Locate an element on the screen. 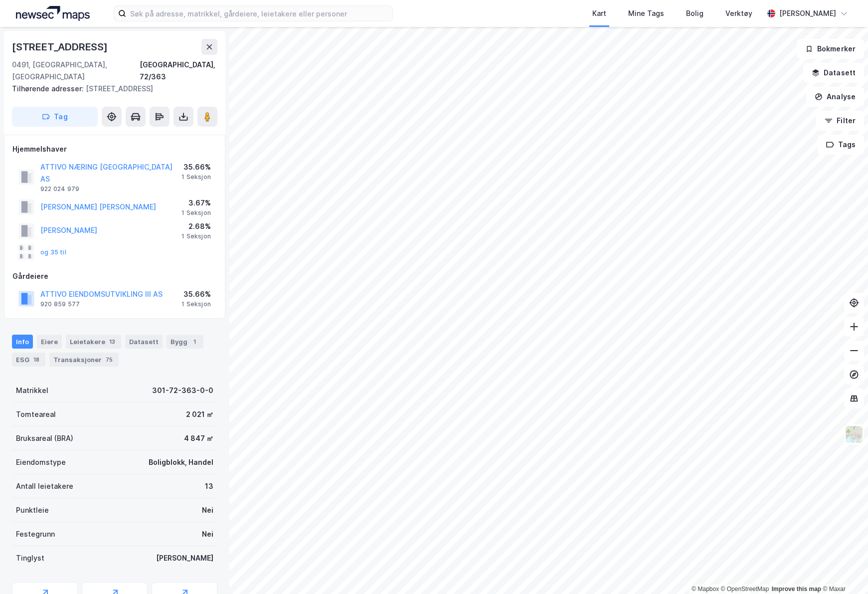 The image size is (868, 594). div: Bruksareal (BRA) is located at coordinates (45, 439).